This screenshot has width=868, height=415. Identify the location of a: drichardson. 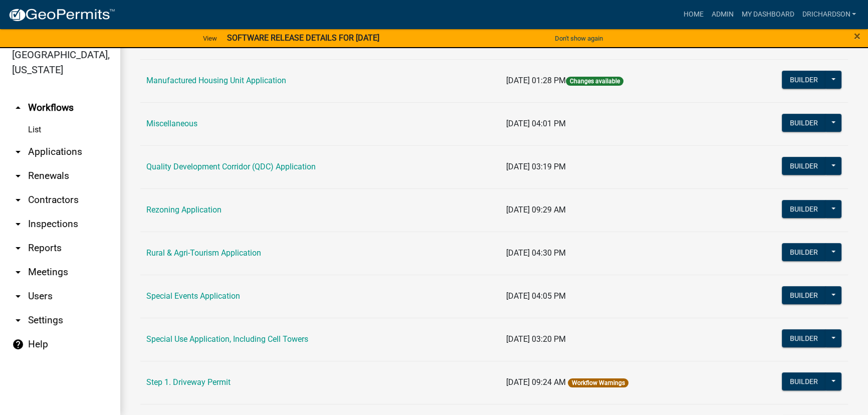
(829, 15).